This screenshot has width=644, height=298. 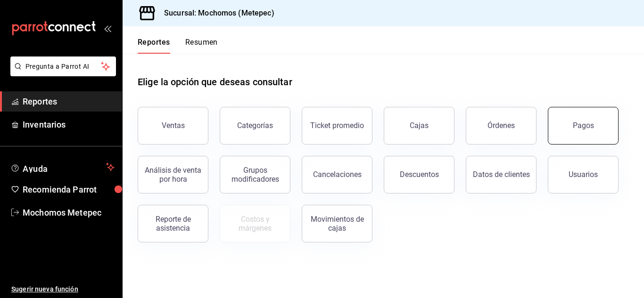 I want to click on div: Ventas, so click(x=173, y=125).